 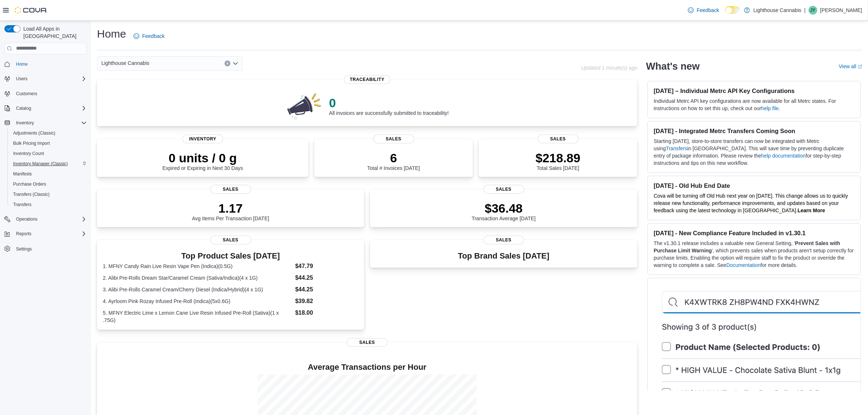 I want to click on span: Lighthouse Cannabis, so click(x=125, y=63).